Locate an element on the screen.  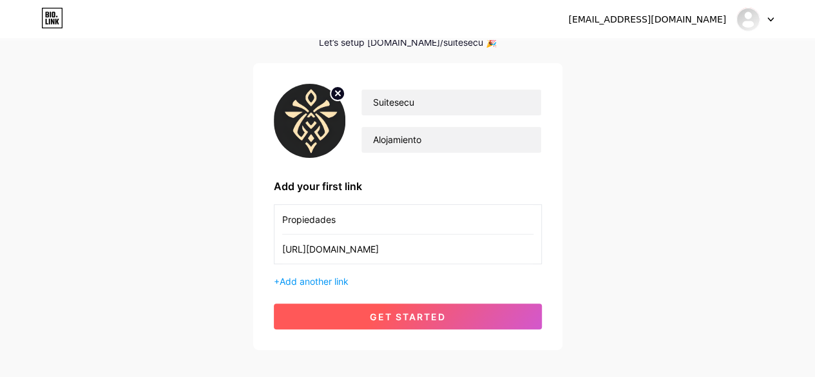
button: get started is located at coordinates (408, 316).